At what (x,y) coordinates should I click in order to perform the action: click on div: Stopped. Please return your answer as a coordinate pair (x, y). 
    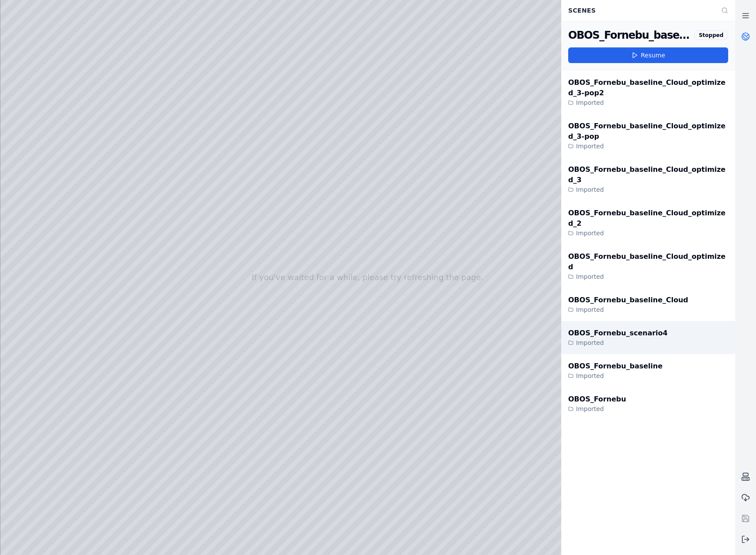
    Looking at the image, I should click on (711, 35).